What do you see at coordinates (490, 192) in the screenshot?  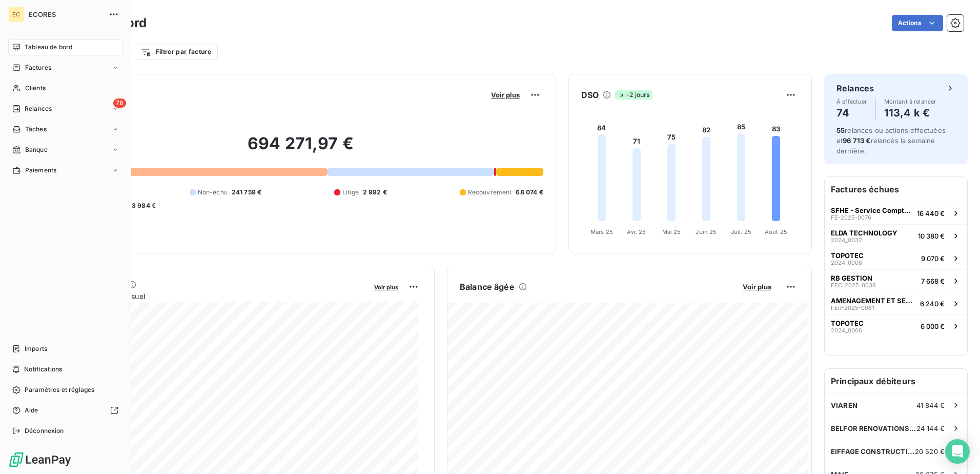 I see `span: Recouvrement` at bounding box center [490, 192].